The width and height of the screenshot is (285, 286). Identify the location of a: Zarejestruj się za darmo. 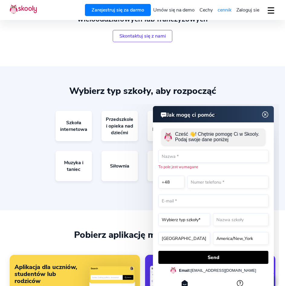
(118, 10).